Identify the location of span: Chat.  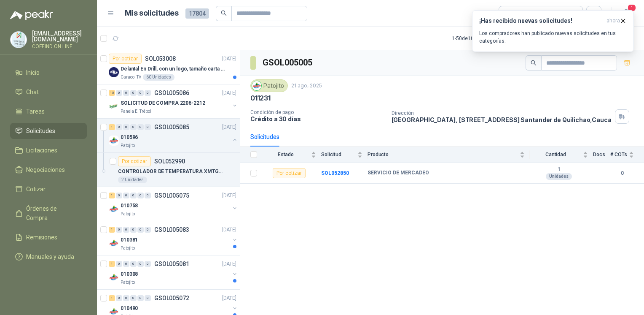
(32, 92).